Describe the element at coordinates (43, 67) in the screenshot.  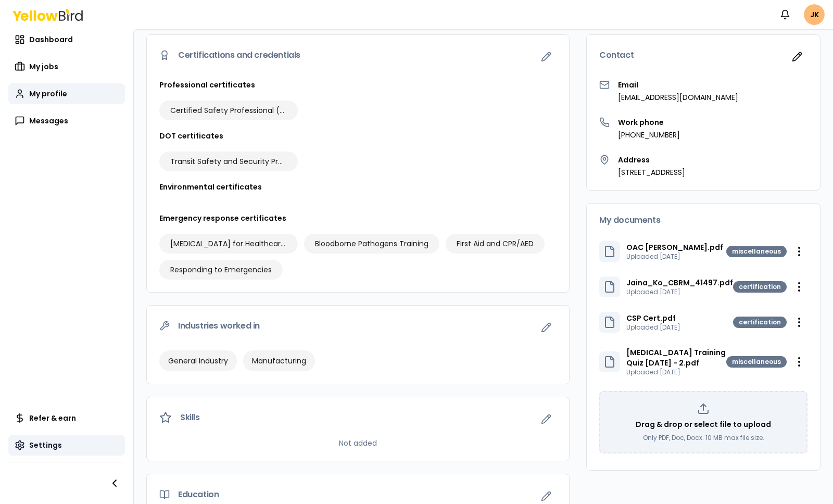
I see `span: My jobs` at that location.